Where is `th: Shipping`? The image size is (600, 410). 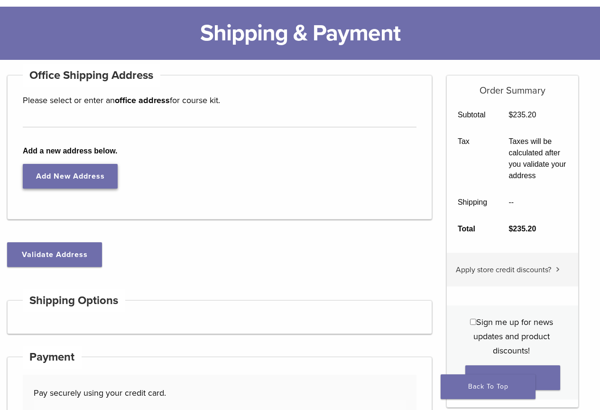
th: Shipping is located at coordinates (473, 202).